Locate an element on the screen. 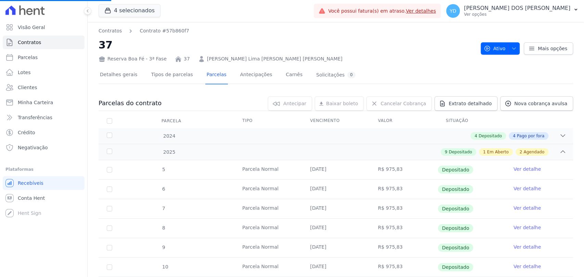 The height and width of the screenshot is (277, 584). span: Agendado is located at coordinates (534, 152).